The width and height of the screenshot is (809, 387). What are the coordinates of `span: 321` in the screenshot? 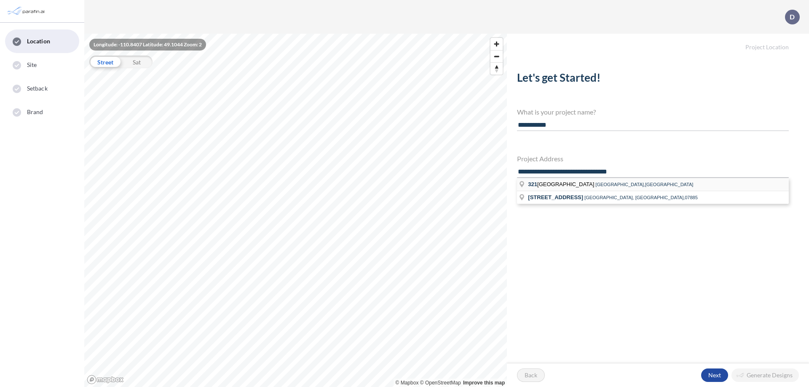 It's located at (532, 184).